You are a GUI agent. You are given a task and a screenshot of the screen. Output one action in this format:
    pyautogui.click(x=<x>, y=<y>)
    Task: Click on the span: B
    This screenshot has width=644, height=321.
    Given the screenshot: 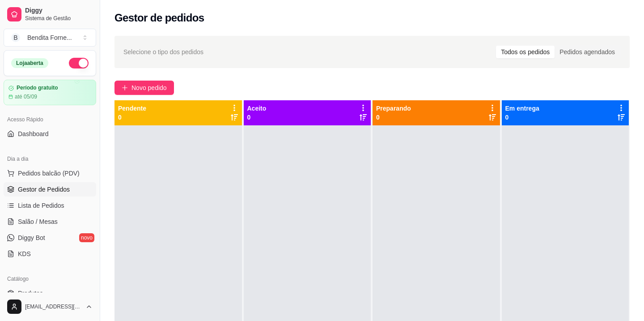 What is the action you would take?
    pyautogui.click(x=16, y=38)
    